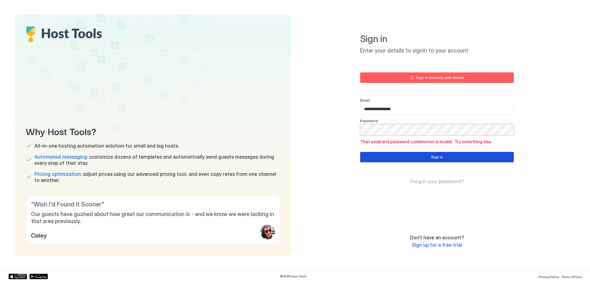  Describe the element at coordinates (437, 51) in the screenshot. I see `span: Enter your details to signin to your account` at that location.